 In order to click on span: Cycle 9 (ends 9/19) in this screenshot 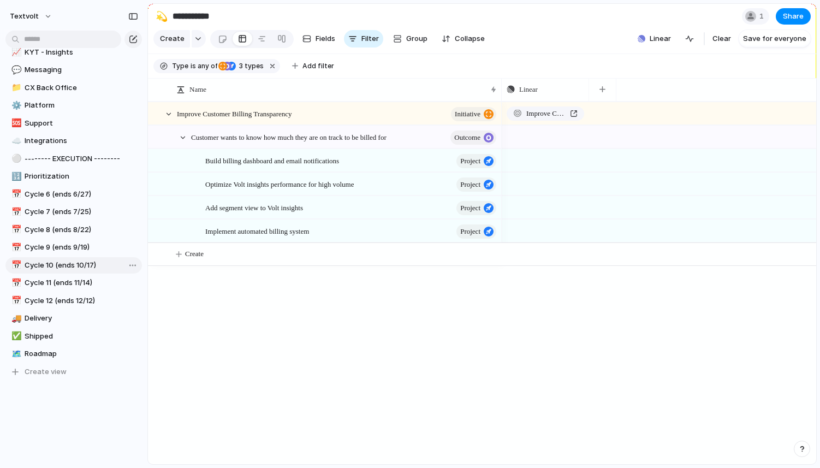, I will do `click(81, 247)`.